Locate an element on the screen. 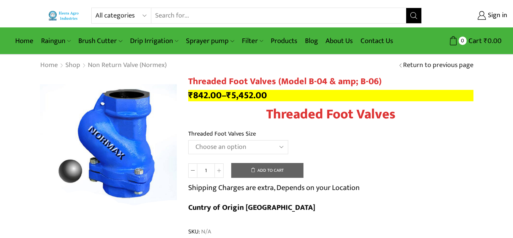 This screenshot has height=238, width=513. input: Search for... is located at coordinates (279, 16).